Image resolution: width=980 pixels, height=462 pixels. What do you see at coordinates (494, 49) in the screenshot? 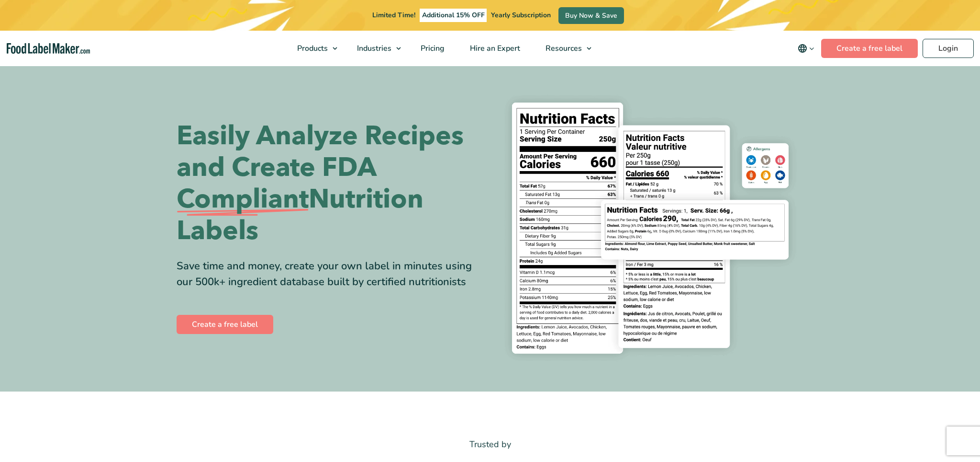
I see `span: Hire an Expert` at bounding box center [494, 49].